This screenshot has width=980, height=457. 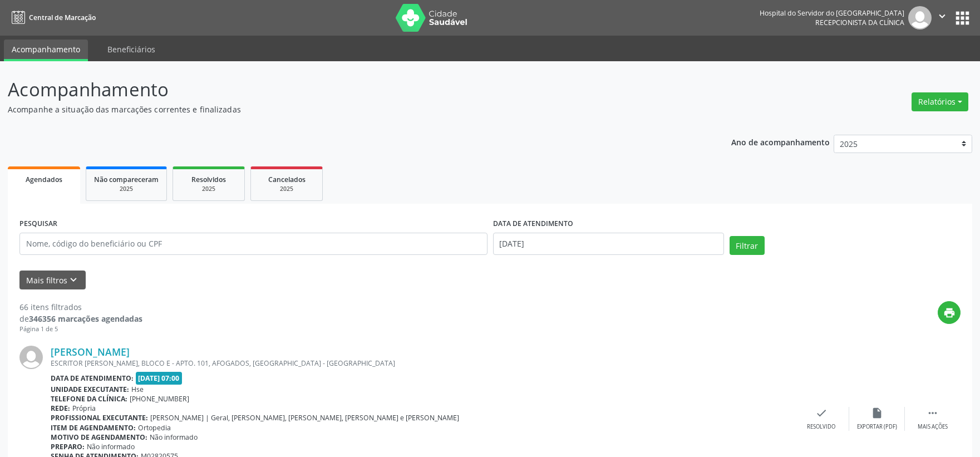 I want to click on a: Central de Marcação, so click(x=52, y=18).